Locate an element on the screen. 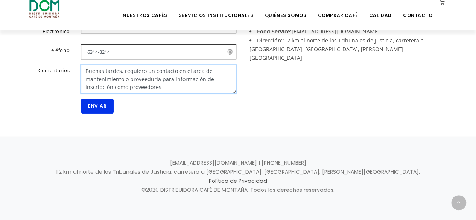  a: Contacto is located at coordinates (418, 9).